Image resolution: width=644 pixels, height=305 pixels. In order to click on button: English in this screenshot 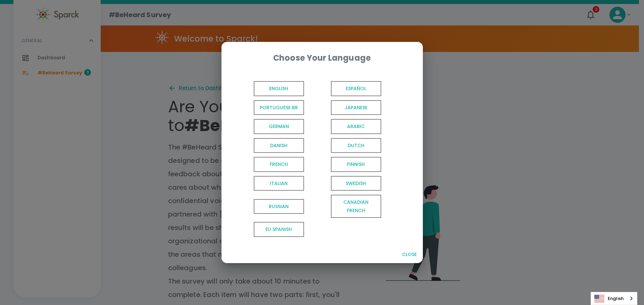, I will do `click(268, 88)`.